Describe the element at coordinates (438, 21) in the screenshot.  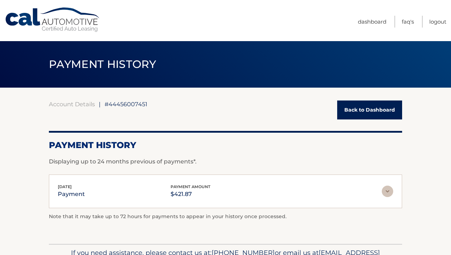
I see `a: Logout` at that location.